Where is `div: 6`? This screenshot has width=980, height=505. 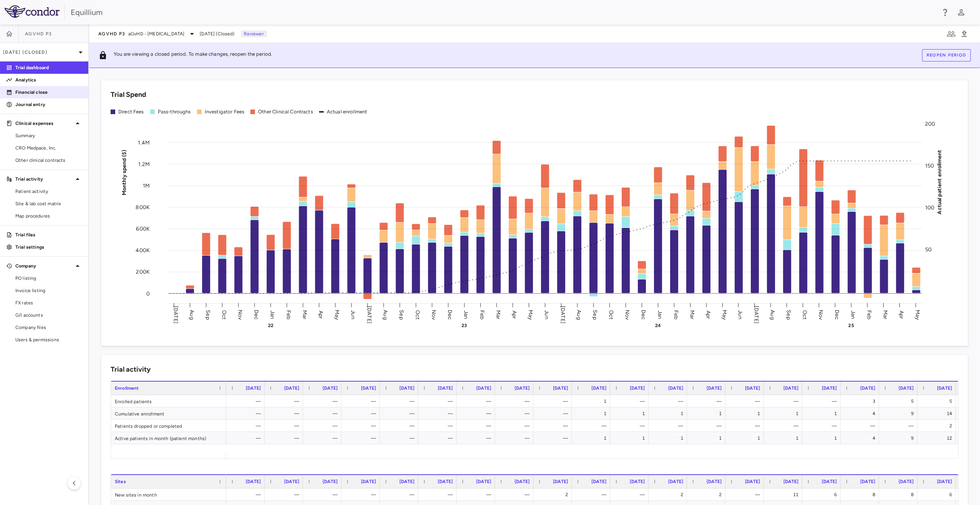 div: 6 is located at coordinates (938, 495).